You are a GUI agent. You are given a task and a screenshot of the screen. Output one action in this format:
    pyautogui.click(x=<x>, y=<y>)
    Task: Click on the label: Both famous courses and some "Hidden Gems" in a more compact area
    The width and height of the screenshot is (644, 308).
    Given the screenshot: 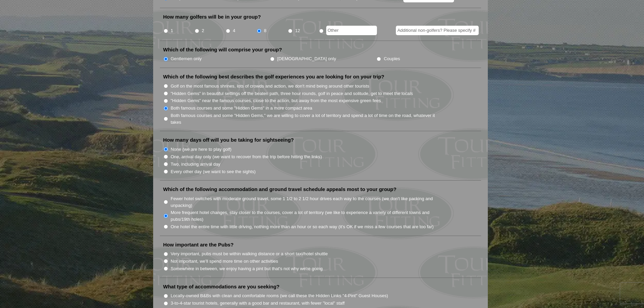 What is the action you would take?
    pyautogui.click(x=241, y=108)
    